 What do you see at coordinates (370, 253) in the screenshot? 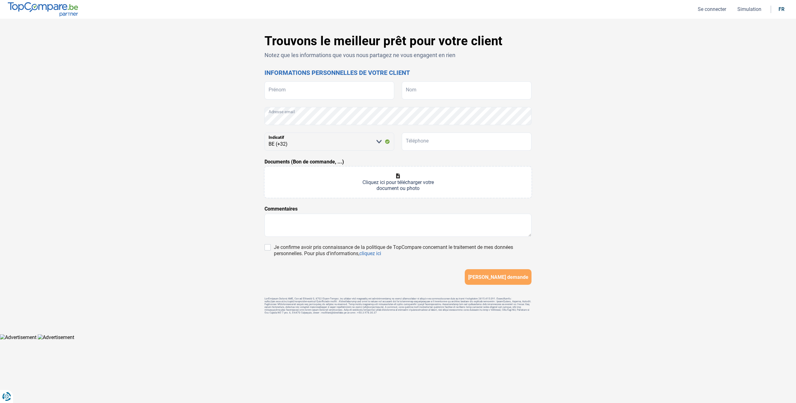
I see `a: cliquez ici` at bounding box center [370, 253].